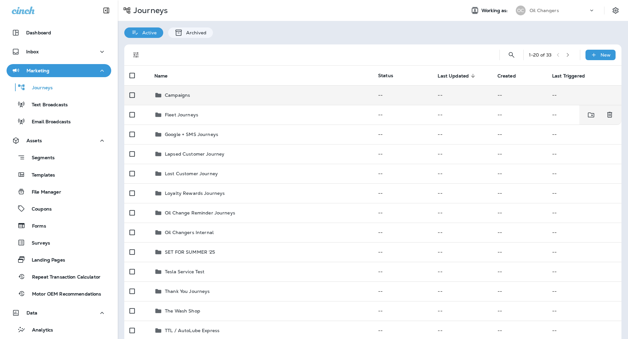 This screenshot has width=628, height=339. Describe the element at coordinates (43, 192) in the screenshot. I see `p: File Manager` at that location.